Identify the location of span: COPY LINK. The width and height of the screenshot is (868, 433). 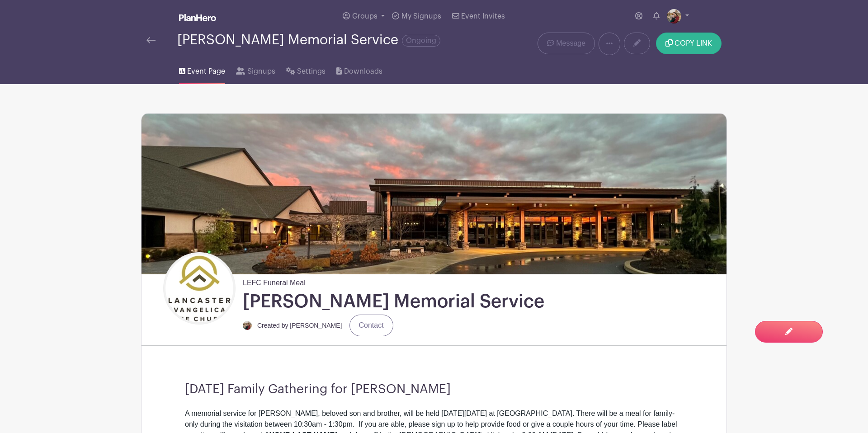
(693, 43).